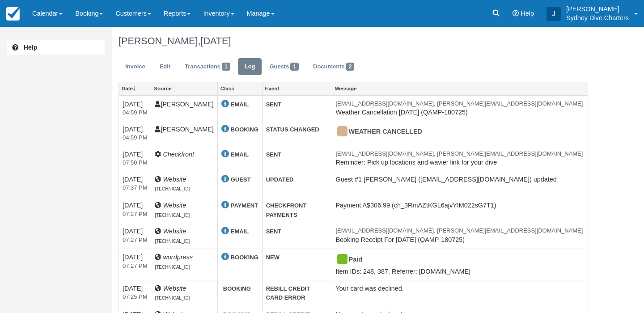 The height and width of the screenshot is (313, 644). What do you see at coordinates (527, 14) in the screenshot?
I see `span: Help` at bounding box center [527, 14].